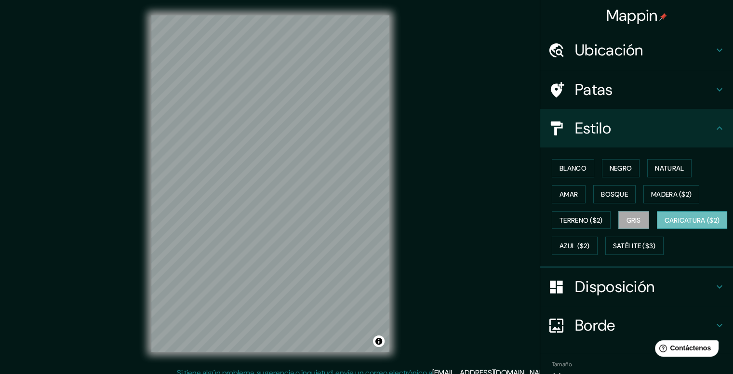 This screenshot has height=374, width=733. What do you see at coordinates (672, 194) in the screenshot?
I see `font: Madera ($2)` at bounding box center [672, 194].